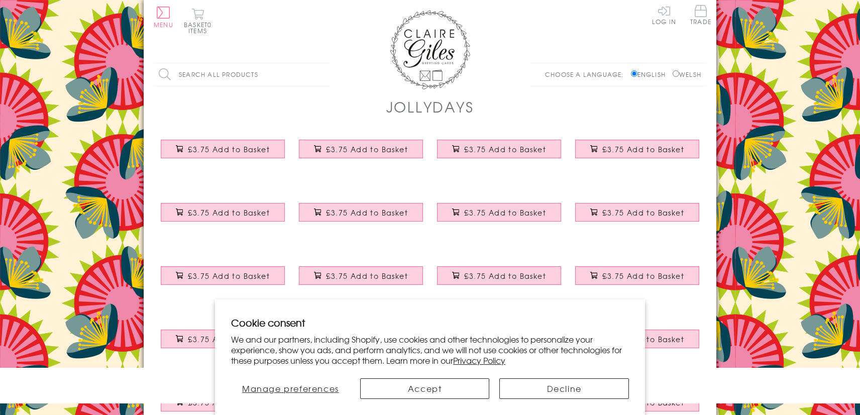 This screenshot has height=415, width=860. What do you see at coordinates (223, 217) in the screenshot?
I see `a: Christmas Card, Season's Greetings, Embellished with a shiny padded star £3.75 Add to Basket` at bounding box center [223, 217].